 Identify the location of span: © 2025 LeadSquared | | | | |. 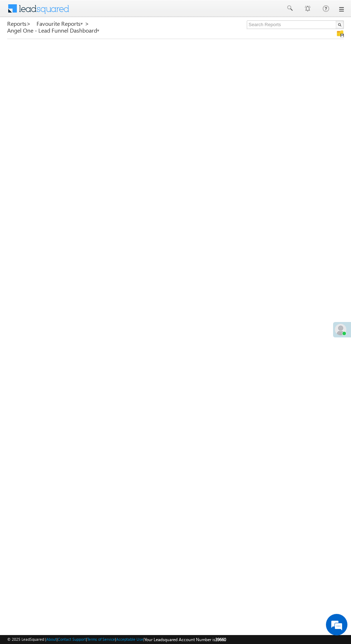
(117, 639).